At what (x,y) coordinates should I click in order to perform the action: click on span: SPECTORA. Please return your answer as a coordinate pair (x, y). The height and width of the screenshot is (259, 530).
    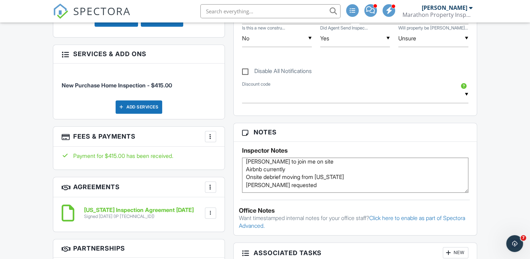
    Looking at the image, I should click on (102, 11).